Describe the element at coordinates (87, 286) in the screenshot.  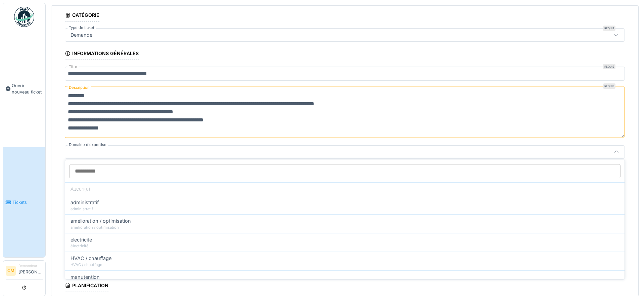
I see `div: Planification` at that location.